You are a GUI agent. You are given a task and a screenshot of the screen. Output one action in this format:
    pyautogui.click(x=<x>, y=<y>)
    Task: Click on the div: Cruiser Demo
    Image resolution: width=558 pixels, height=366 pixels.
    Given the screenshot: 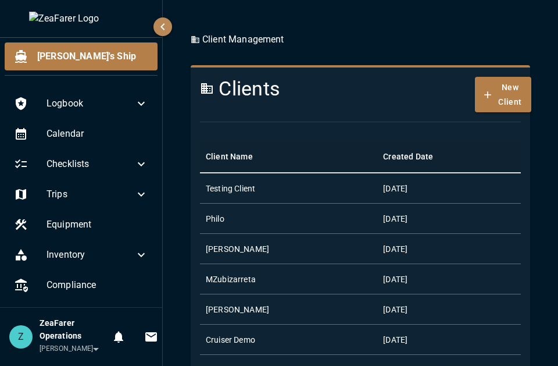 What is the action you would take?
    pyautogui.click(x=230, y=340)
    